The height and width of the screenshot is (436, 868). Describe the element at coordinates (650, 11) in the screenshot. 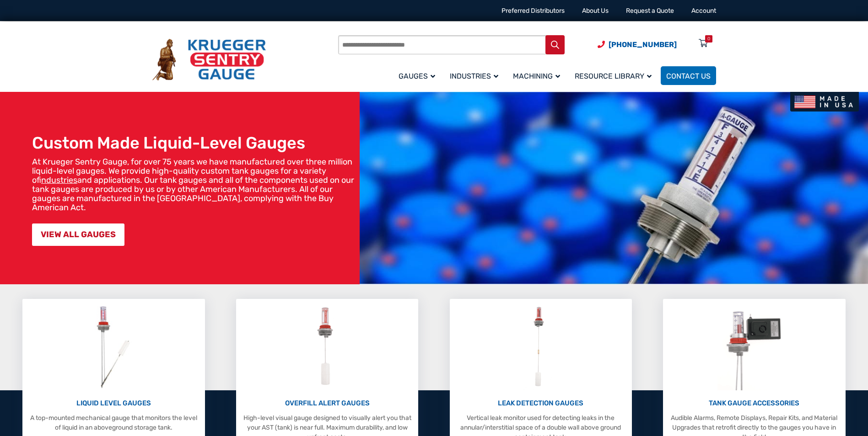

I see `a: Request a Quote` at that location.